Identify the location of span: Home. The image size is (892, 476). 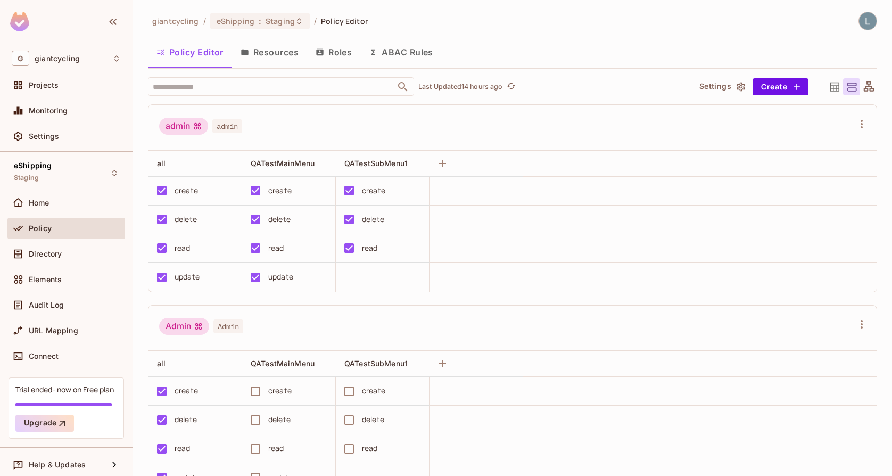
(39, 203).